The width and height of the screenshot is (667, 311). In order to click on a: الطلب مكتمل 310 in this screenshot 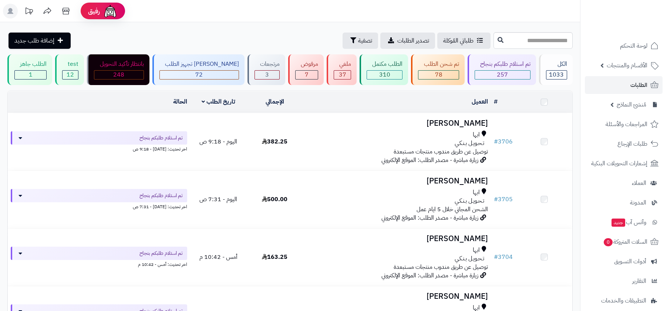, I will do `click(384, 70)`.